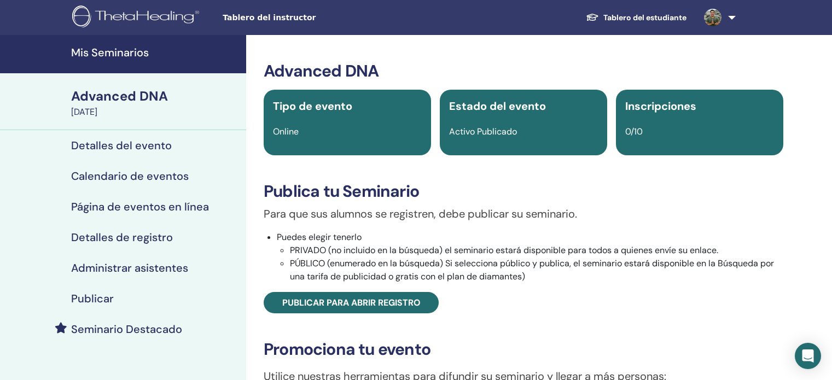 This screenshot has height=380, width=832. What do you see at coordinates (634, 131) in the screenshot?
I see `span: 0/10` at bounding box center [634, 131].